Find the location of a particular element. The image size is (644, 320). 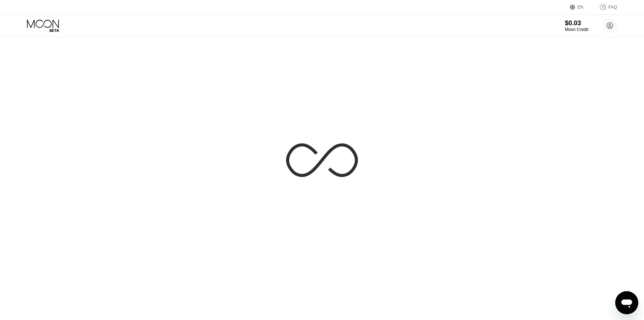

div: $0.03 is located at coordinates (577, 23).